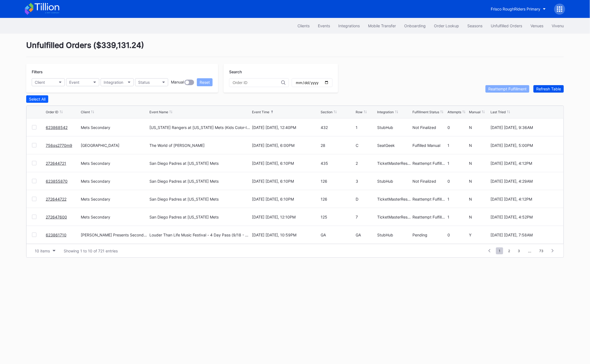  Describe the element at coordinates (144, 82) in the screenshot. I see `div: Status` at that location.